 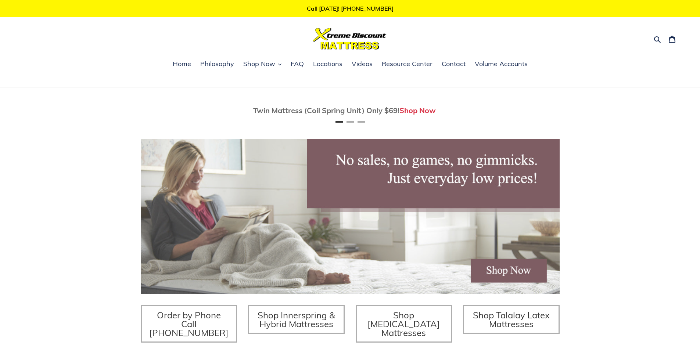 What do you see at coordinates (501, 64) in the screenshot?
I see `a: Volume Accounts` at bounding box center [501, 64].